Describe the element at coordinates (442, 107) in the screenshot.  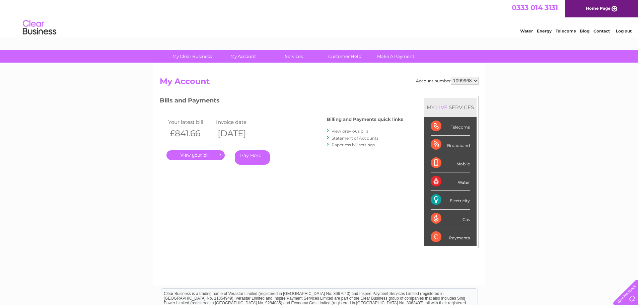
I see `div: LIVE` at that location.